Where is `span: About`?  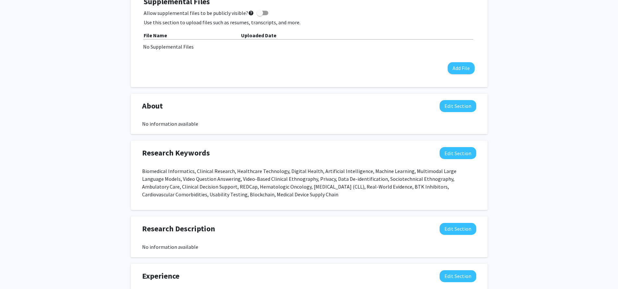 span: About is located at coordinates (152, 106).